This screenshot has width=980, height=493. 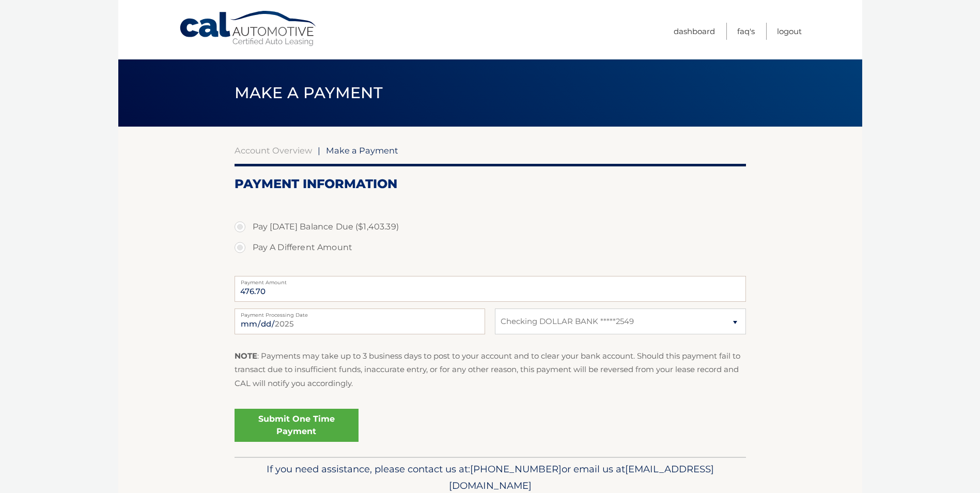 What do you see at coordinates (490, 184) in the screenshot?
I see `h2: Payment Information` at bounding box center [490, 184].